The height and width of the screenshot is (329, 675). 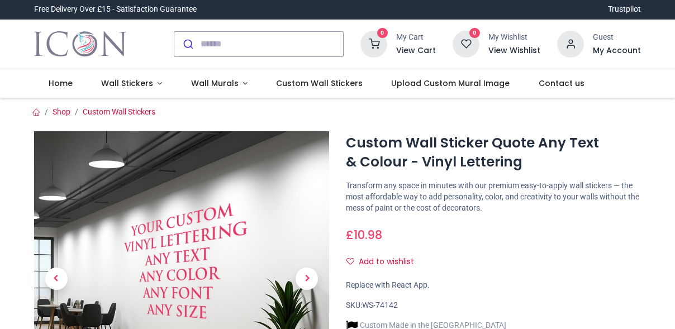 I want to click on span: Contact us, so click(x=562, y=83).